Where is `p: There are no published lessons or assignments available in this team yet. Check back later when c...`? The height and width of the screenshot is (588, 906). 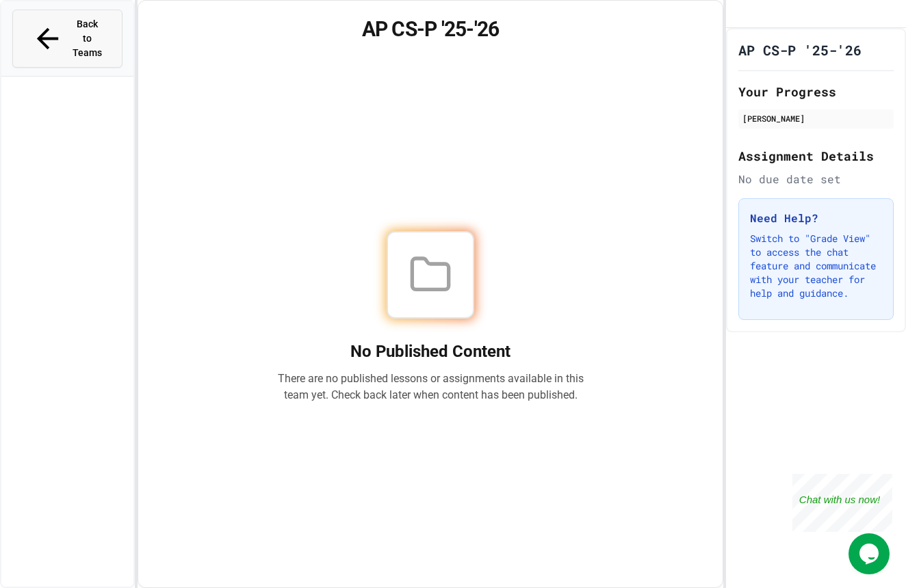 p: There are no published lessons or assignments available in this team yet. Check back later when c... is located at coordinates (430, 387).